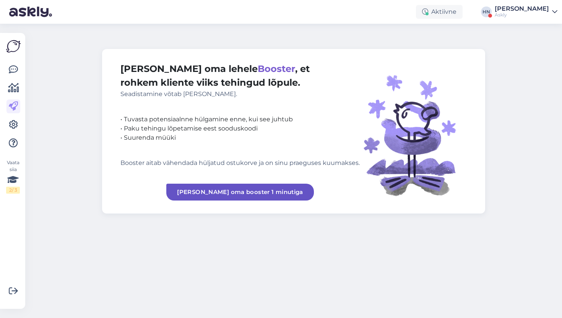 The width and height of the screenshot is (562, 318). I want to click on div: • Tuvasta potensiaalnne hülgamine enne, kui see juhtub, so click(240, 119).